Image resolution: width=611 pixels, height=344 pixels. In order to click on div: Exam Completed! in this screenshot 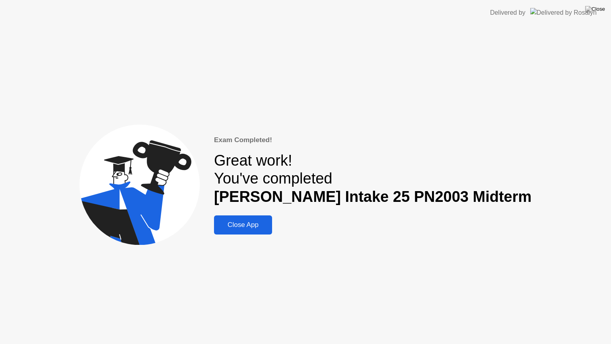, I will do `click(373, 140)`.